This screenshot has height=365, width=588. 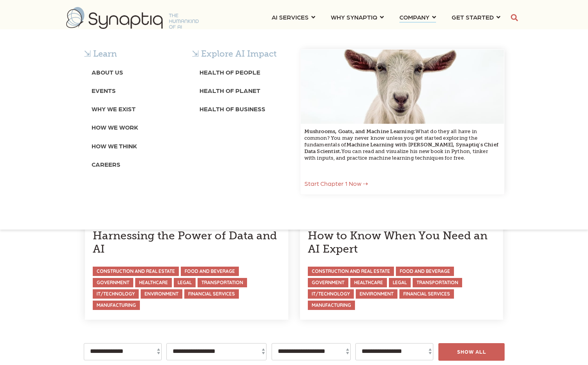 What do you see at coordinates (414, 17) in the screenshot?
I see `span: COMPANY` at bounding box center [414, 17].